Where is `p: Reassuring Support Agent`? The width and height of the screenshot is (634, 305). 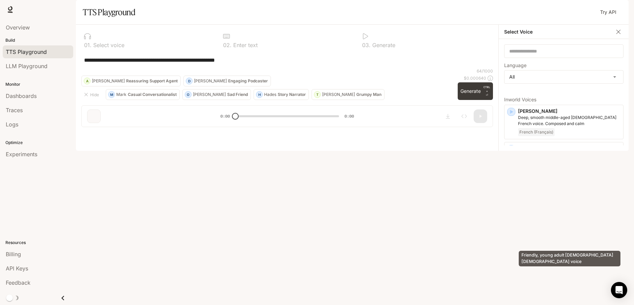 p: Reassuring Support Agent is located at coordinates (152, 81).